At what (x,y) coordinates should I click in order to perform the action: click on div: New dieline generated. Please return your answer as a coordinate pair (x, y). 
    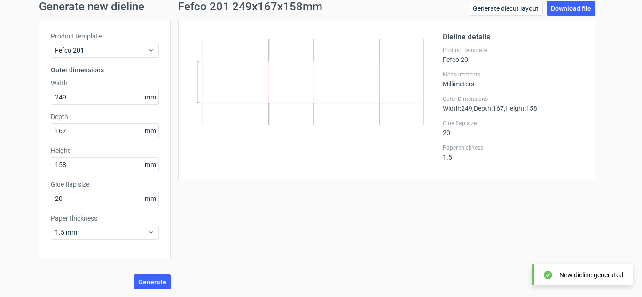
    Looking at the image, I should click on (591, 275).